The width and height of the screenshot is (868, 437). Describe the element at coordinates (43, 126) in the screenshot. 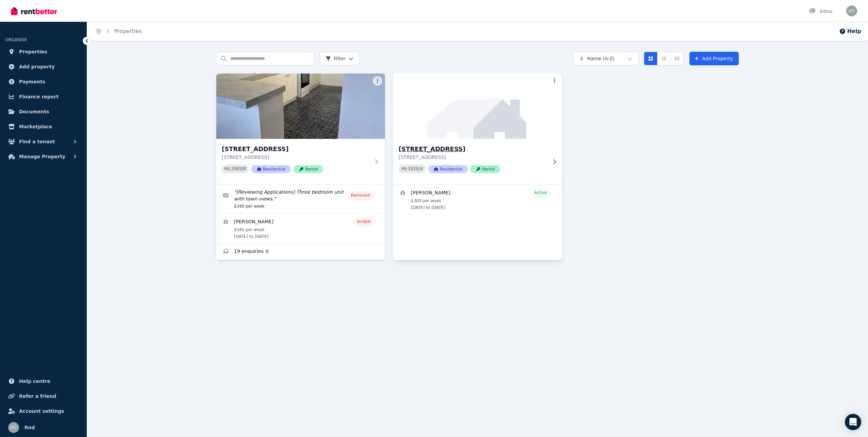

I see `a: Marketplace` at that location.